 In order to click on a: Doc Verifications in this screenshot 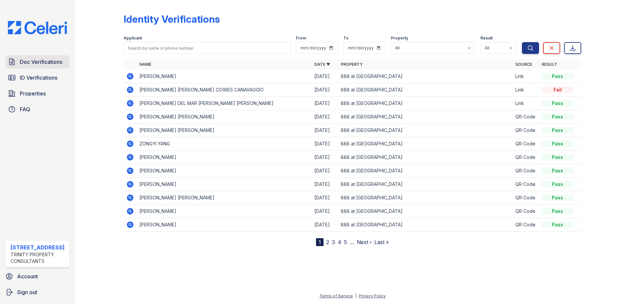, I will do `click(37, 62)`.